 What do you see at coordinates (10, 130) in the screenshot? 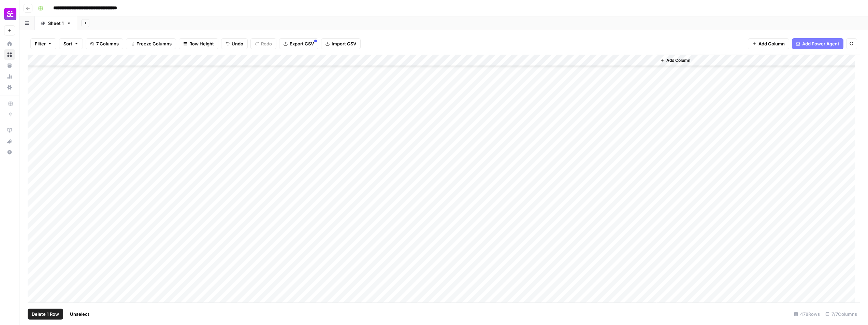
I see `a: AirOps Academy` at bounding box center [10, 130].